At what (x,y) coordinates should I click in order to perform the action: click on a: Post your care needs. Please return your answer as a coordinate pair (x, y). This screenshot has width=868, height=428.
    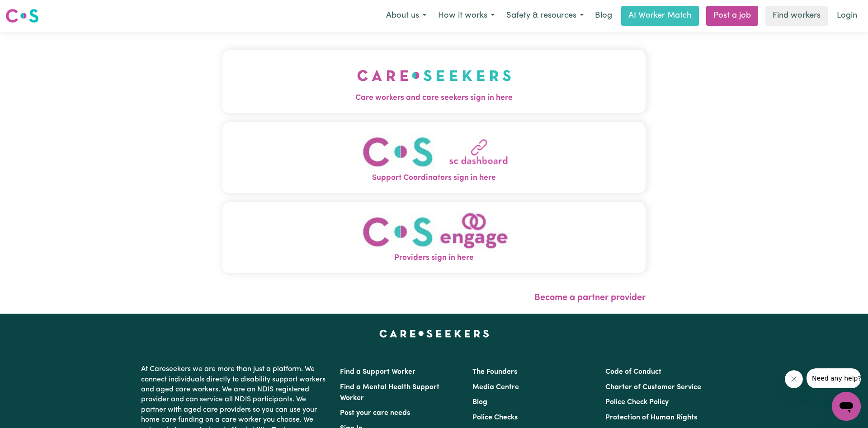
    Looking at the image, I should click on (375, 413).